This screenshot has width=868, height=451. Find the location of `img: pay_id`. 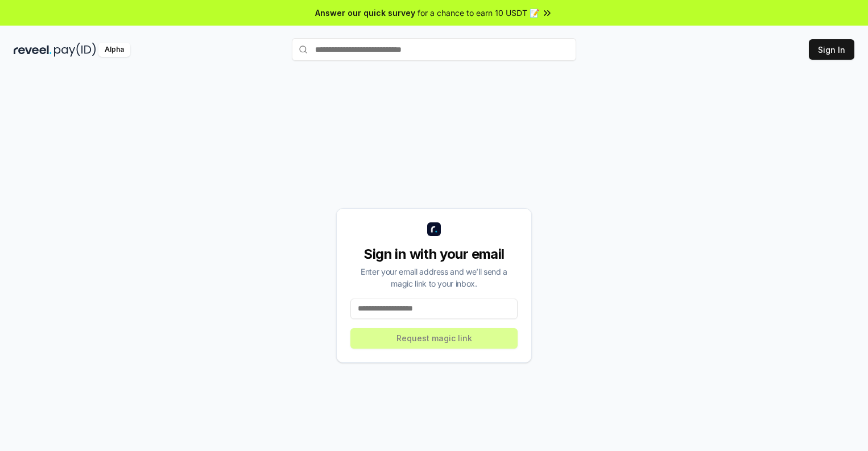

img: pay_id is located at coordinates (75, 50).